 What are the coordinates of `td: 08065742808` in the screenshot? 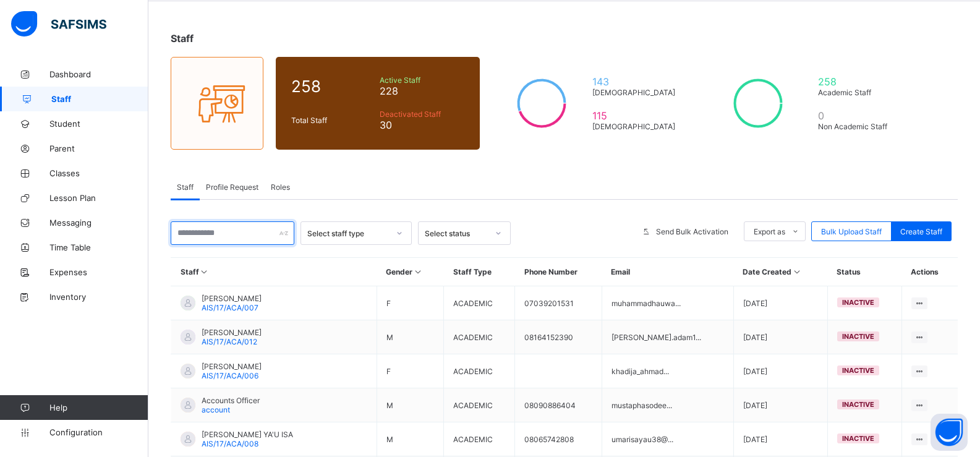 It's located at (558, 439).